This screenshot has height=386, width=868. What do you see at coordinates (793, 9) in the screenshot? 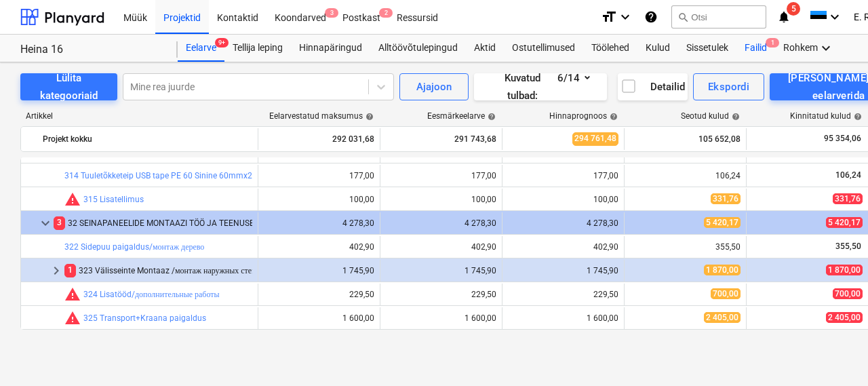
I see `span: 5` at bounding box center [793, 9].